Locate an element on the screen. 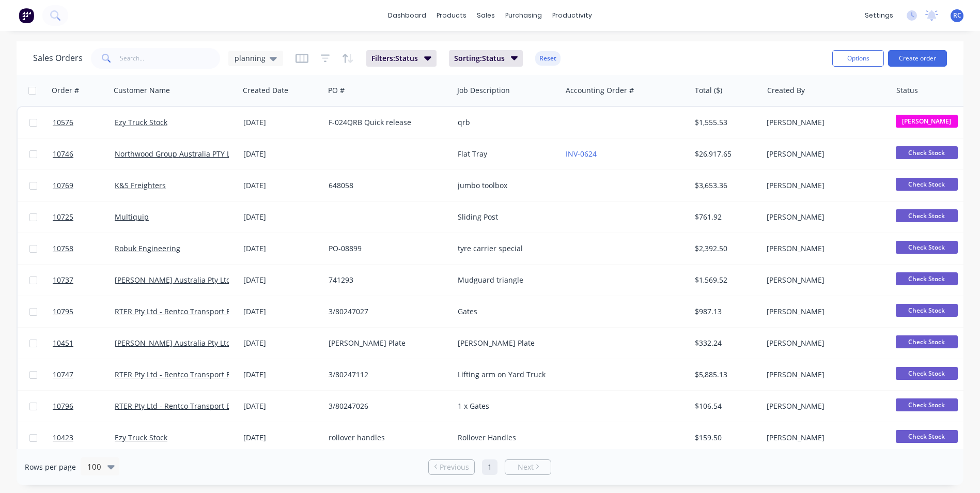  div: $1,569.52 is located at coordinates (725, 280).